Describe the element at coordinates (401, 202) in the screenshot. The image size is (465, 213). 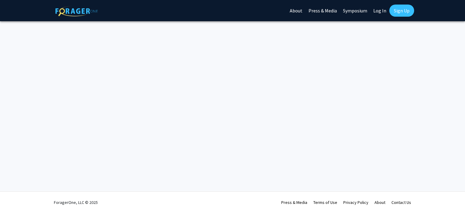
I see `a: Contact Us` at that location.